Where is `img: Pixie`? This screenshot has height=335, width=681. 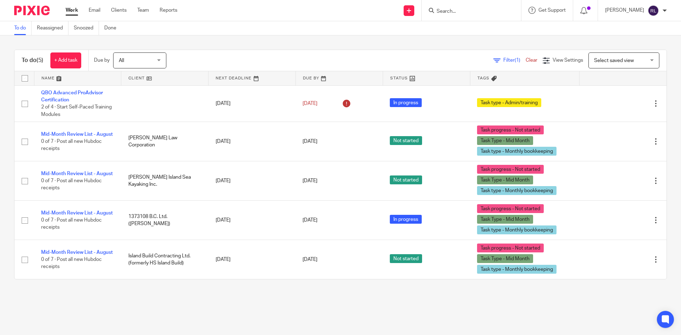
img: Pixie is located at coordinates (32, 10).